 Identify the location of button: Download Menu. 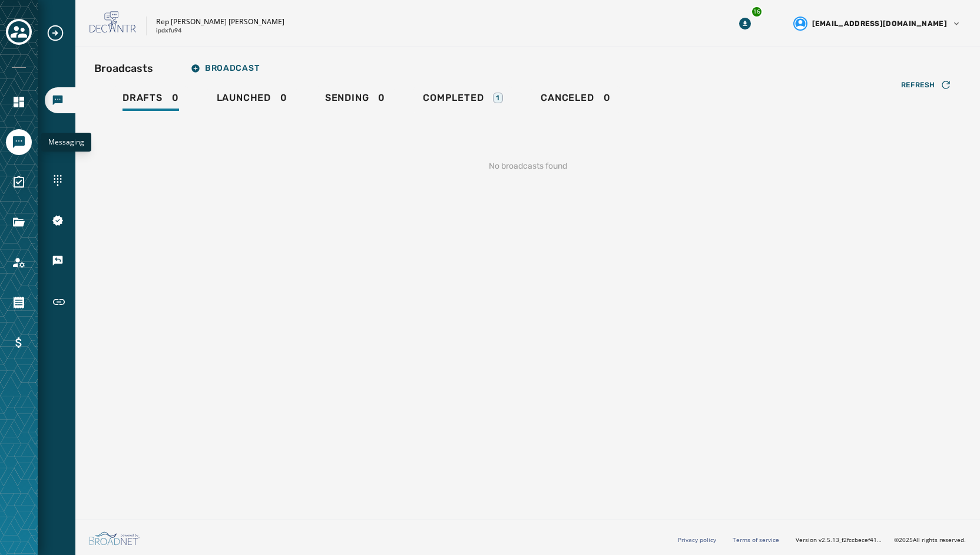
(746, 24).